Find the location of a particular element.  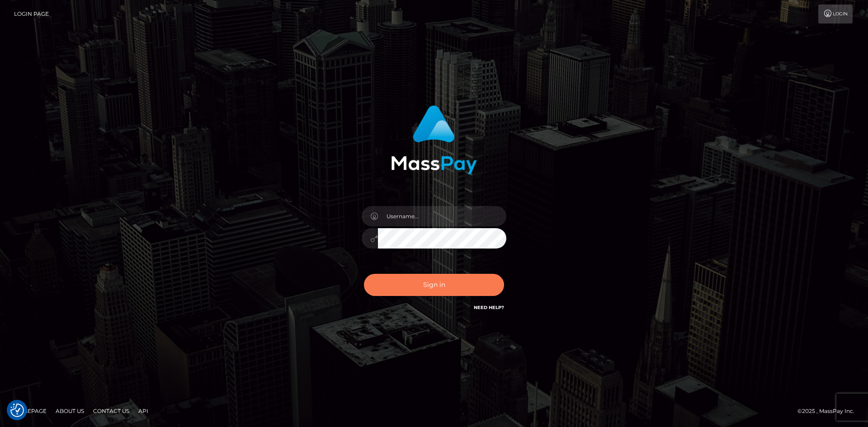

a: Contact Us is located at coordinates (111, 411).